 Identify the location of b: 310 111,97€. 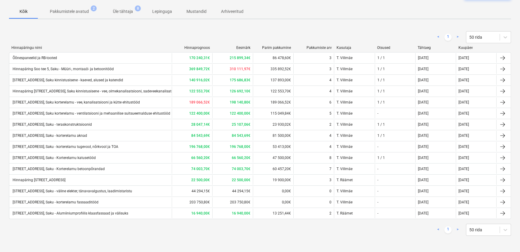
(240, 69).